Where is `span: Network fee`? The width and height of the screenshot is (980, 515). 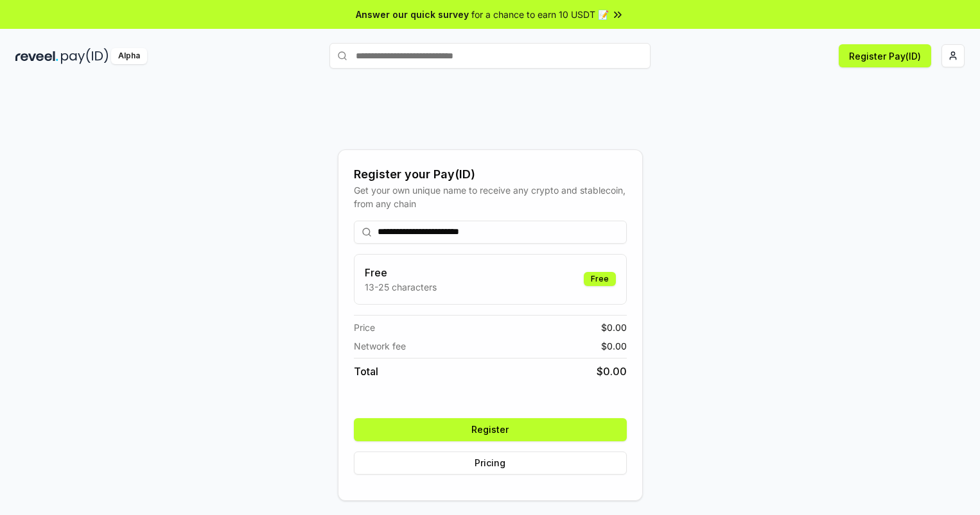 span: Network fee is located at coordinates (380, 345).